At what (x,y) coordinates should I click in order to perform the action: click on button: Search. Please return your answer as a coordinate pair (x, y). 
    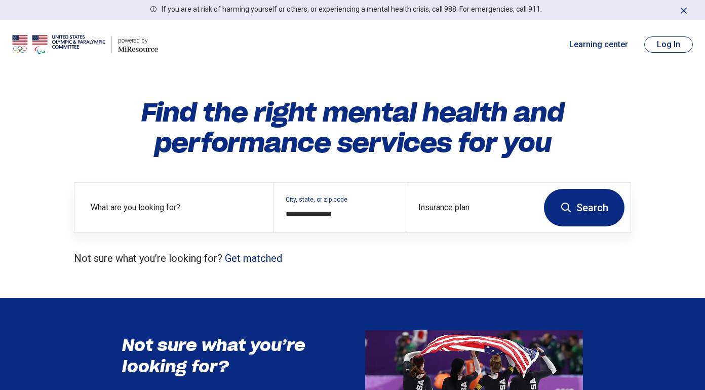
    Looking at the image, I should click on (584, 208).